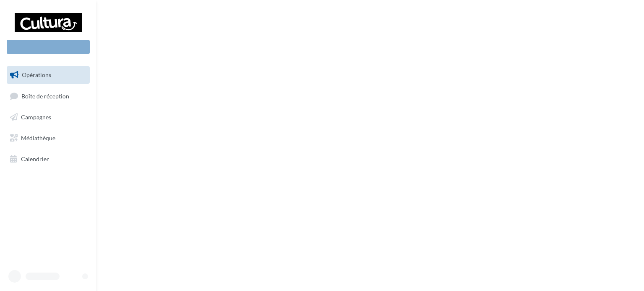 The image size is (644, 291). Describe the element at coordinates (48, 138) in the screenshot. I see `a: Médiathèque` at that location.